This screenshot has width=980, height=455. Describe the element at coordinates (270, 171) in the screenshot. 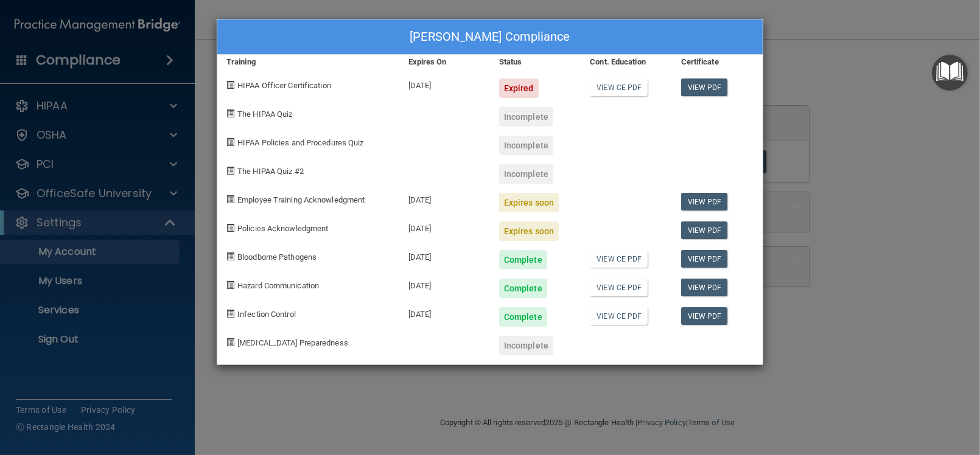

I see `span: The HIPAA Quiz #2` at that location.